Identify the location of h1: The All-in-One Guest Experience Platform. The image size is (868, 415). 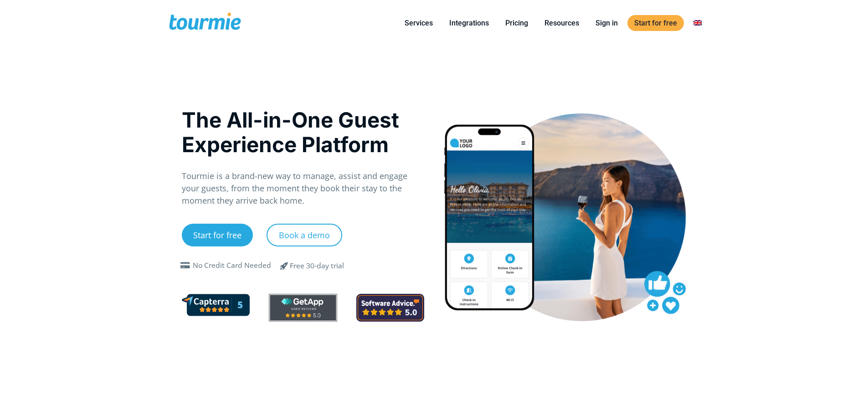
(303, 132).